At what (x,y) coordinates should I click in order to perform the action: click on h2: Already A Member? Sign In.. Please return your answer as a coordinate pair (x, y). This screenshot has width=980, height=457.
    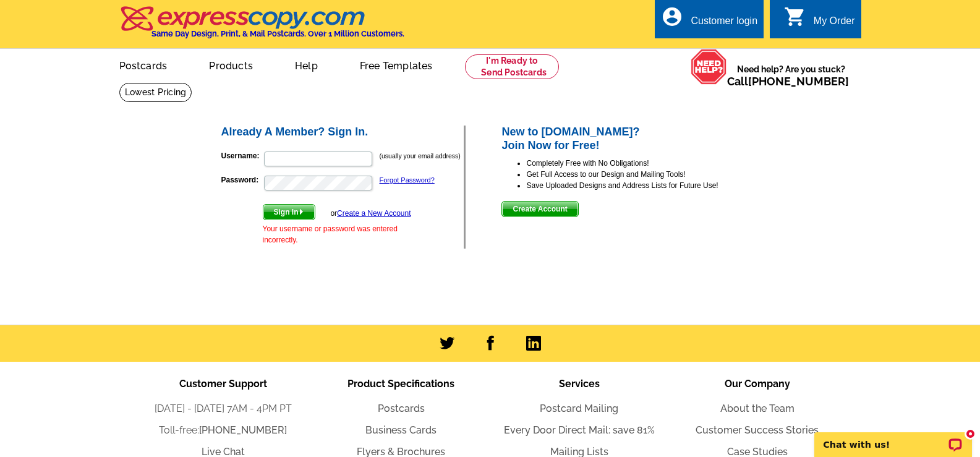
    Looking at the image, I should click on (343, 132).